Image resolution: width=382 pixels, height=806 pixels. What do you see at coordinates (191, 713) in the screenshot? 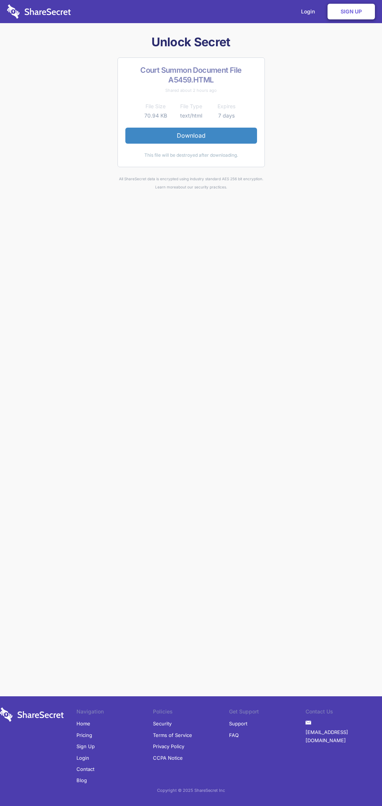
I see `li: Policies` at bounding box center [191, 713].